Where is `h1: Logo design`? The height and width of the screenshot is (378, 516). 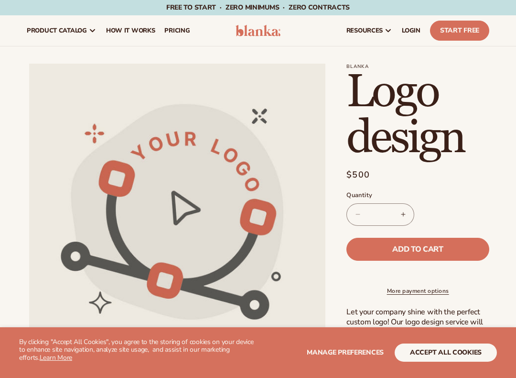 h1: Logo design is located at coordinates (418, 115).